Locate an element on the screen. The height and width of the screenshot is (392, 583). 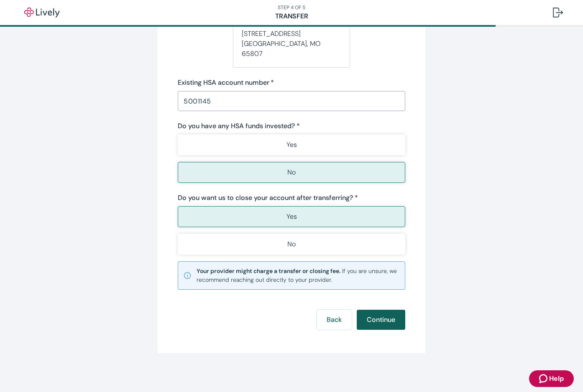
label: Do you want us to close your account after transferring? * is located at coordinates (268, 198).